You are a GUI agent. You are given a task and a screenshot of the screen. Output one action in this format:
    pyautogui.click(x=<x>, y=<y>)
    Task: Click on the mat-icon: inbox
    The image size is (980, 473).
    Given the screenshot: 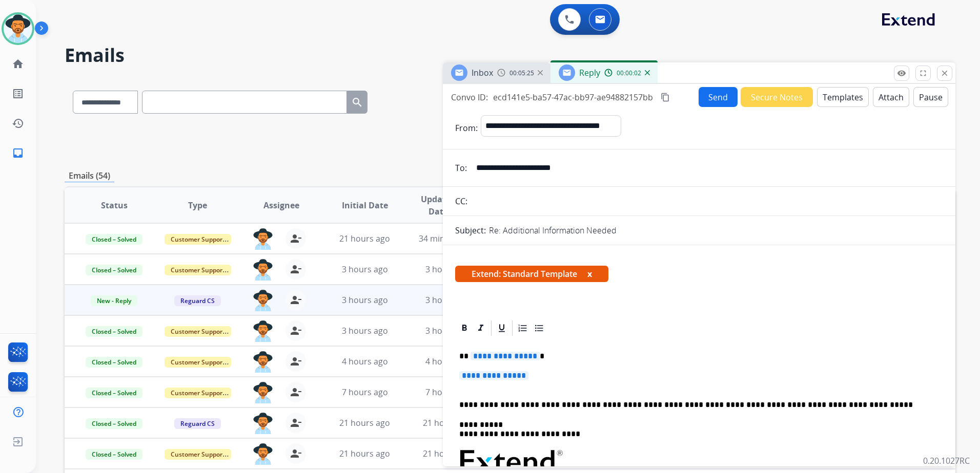 What is the action you would take?
    pyautogui.click(x=18, y=153)
    